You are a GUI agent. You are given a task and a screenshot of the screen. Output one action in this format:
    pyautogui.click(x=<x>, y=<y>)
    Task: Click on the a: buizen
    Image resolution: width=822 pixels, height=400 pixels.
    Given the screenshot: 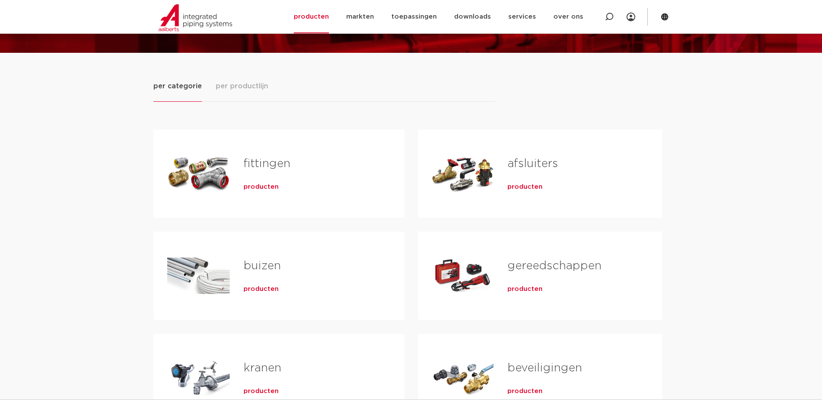 What is the action you would take?
    pyautogui.click(x=262, y=266)
    